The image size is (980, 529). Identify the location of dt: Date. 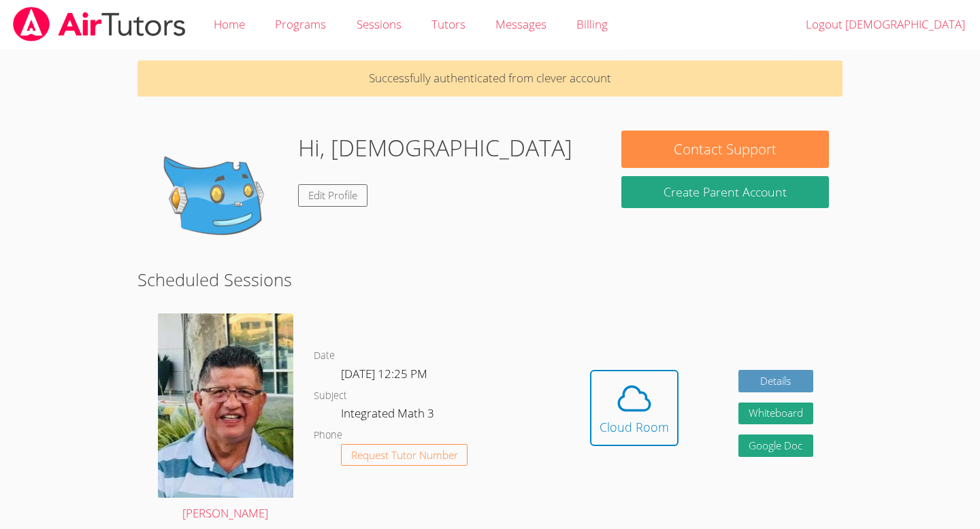
(324, 356).